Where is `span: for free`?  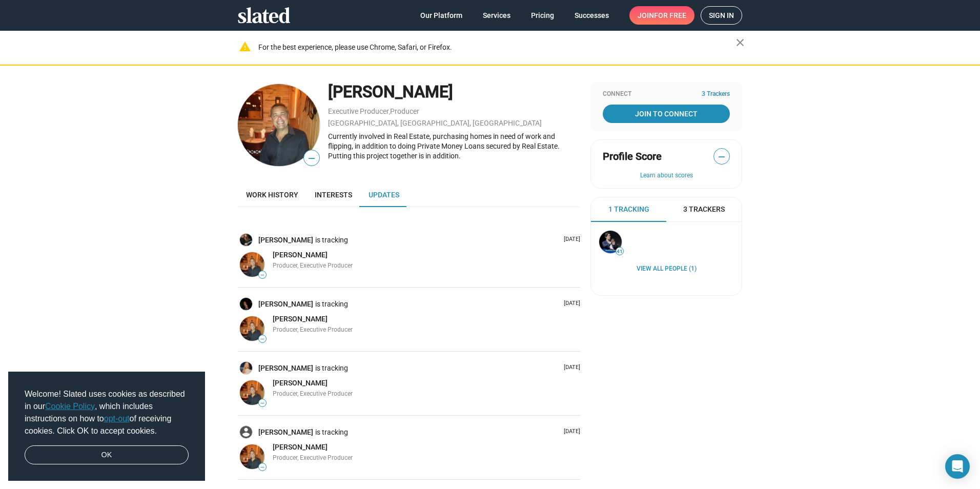
span: for free is located at coordinates (670, 15).